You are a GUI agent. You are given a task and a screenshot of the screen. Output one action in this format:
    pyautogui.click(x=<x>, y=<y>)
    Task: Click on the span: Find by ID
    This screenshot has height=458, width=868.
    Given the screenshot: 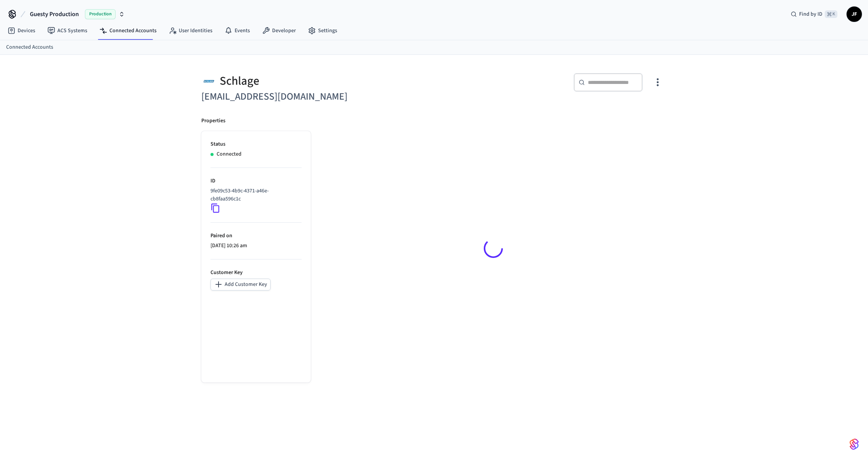 What is the action you would take?
    pyautogui.click(x=811, y=14)
    